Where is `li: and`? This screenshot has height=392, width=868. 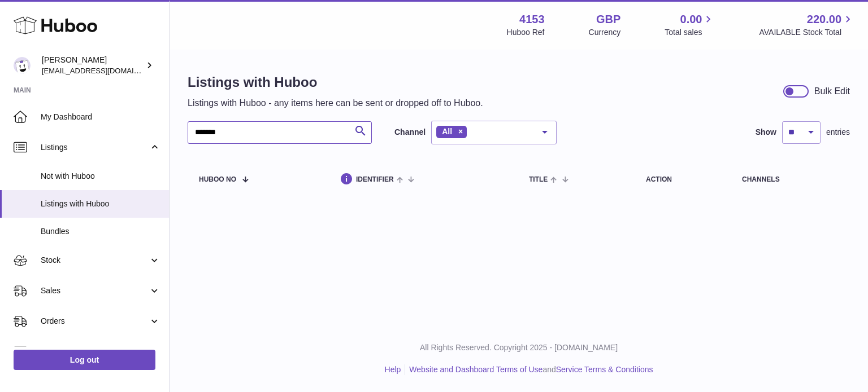 li: and is located at coordinates (529, 370).